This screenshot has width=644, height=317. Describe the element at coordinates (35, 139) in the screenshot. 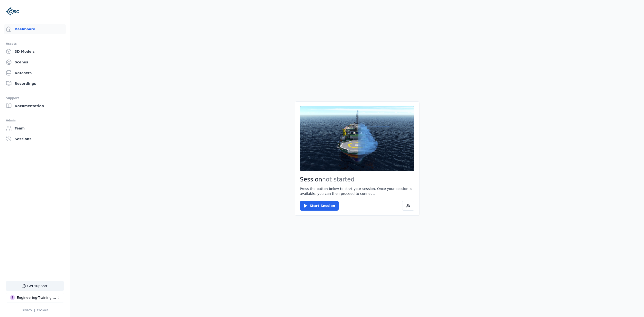

I see `a: Sessions` at that location.